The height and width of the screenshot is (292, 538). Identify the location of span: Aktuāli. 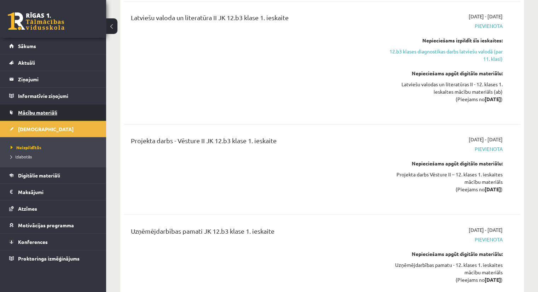
(27, 63).